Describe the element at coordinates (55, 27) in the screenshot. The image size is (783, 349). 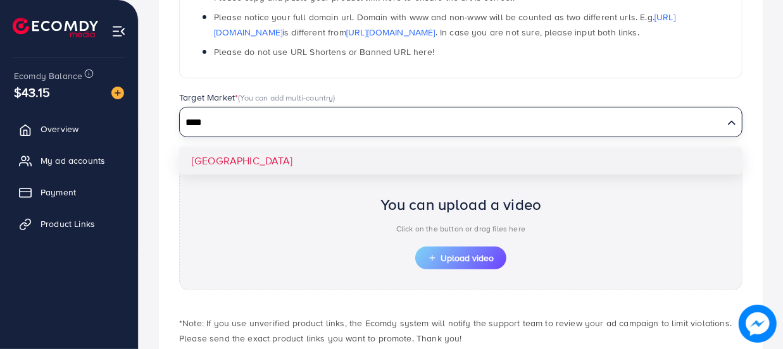
I see `img: logo` at that location.